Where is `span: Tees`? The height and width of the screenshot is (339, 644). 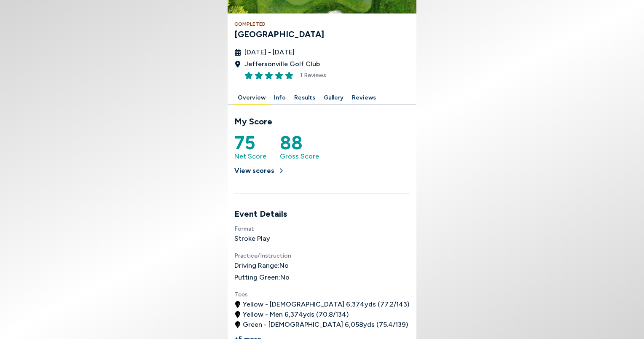
span: Tees is located at coordinates (241, 294).